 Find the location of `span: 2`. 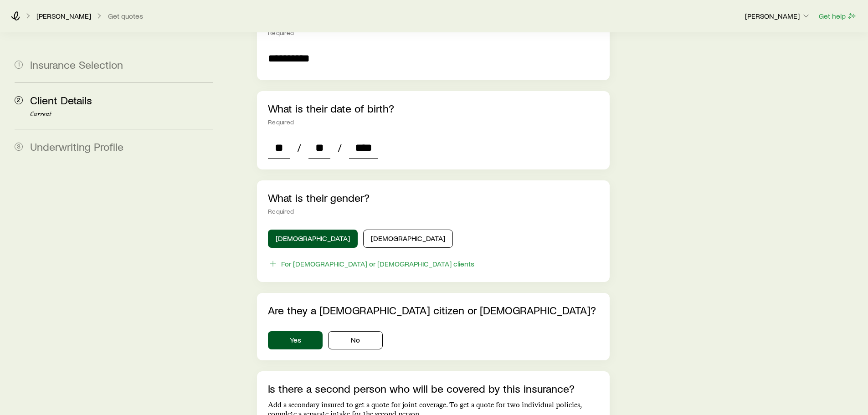

span: 2 is located at coordinates (19, 100).